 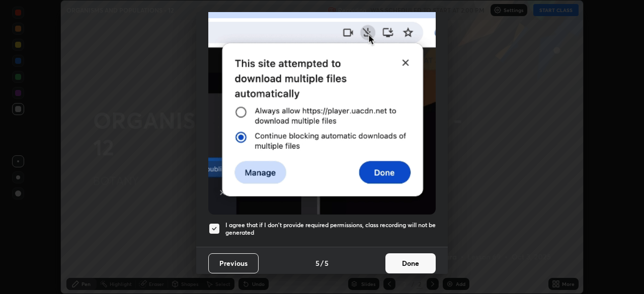 I want to click on button: Done, so click(x=410, y=263).